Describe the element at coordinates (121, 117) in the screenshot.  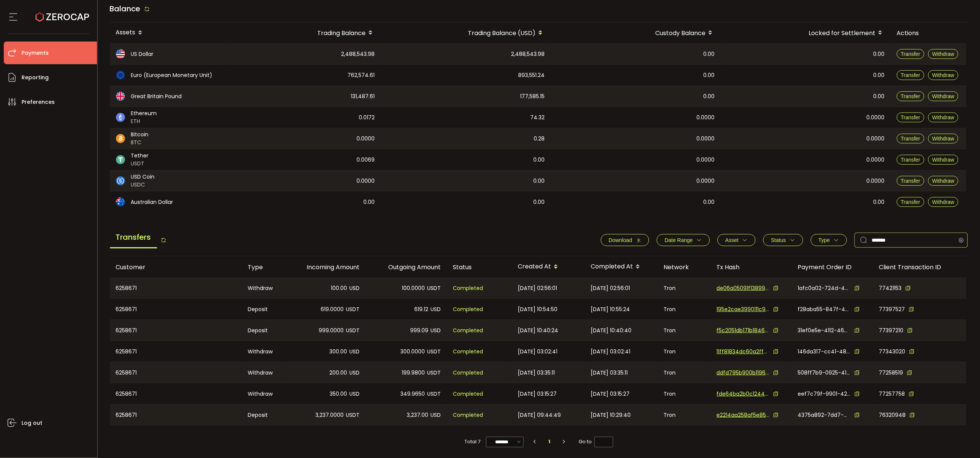
I see `img: eth_portfolio.svg` at that location.